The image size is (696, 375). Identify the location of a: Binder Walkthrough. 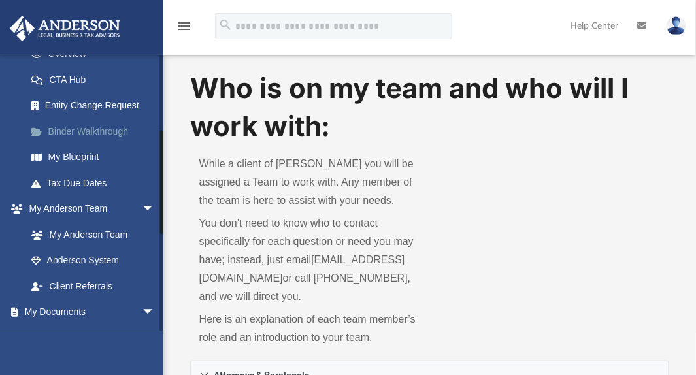
(96, 131).